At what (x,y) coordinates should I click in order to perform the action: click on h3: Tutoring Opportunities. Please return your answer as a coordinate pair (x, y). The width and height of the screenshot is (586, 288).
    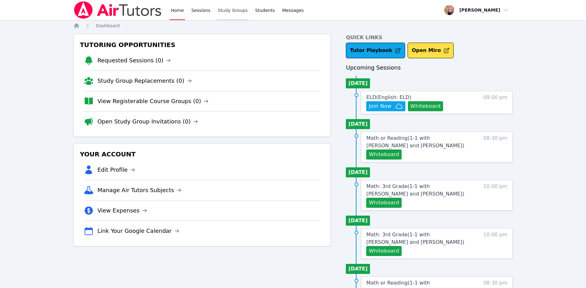
    Looking at the image, I should click on (202, 45).